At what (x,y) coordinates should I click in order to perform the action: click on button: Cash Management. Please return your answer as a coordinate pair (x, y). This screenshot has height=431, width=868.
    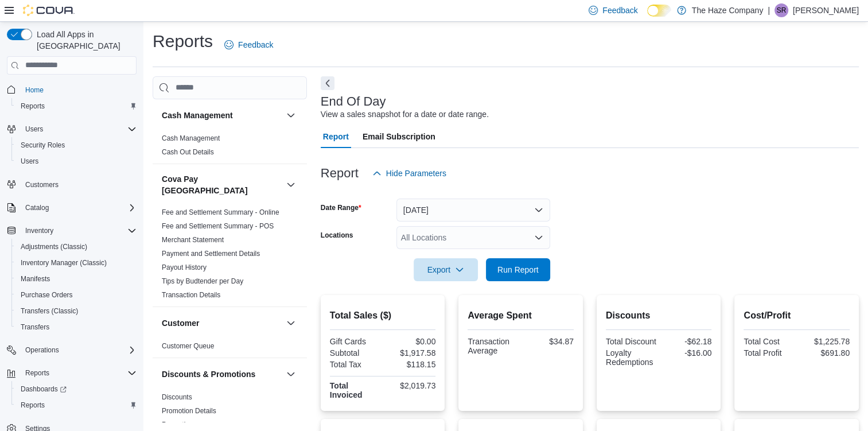
    Looking at the image, I should click on (290, 116).